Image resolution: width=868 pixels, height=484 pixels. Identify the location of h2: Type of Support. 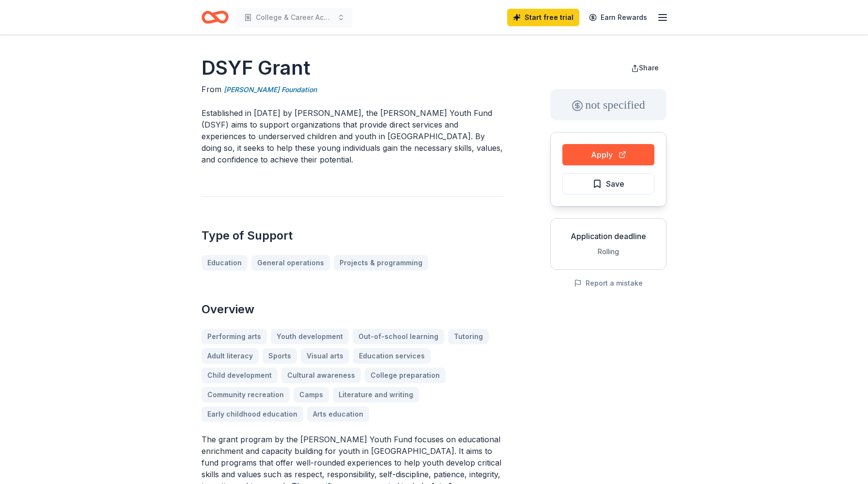
(353, 236).